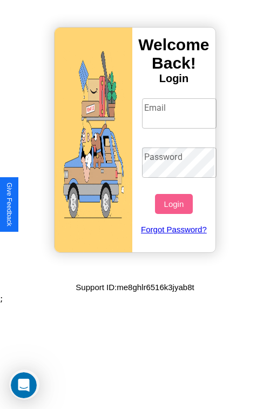 This screenshot has width=270, height=409. Describe the element at coordinates (135, 287) in the screenshot. I see `p: Support ID: me8ghlr6516k3jyab8t` at that location.